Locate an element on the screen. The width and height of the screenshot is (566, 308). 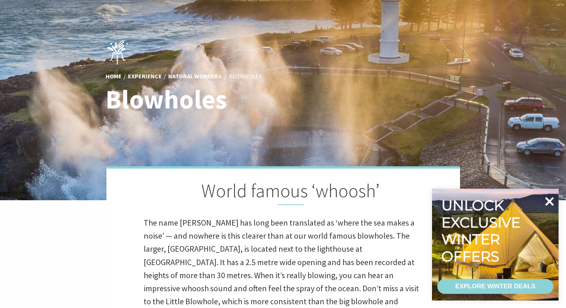
li: Blowholes is located at coordinates (245, 76).